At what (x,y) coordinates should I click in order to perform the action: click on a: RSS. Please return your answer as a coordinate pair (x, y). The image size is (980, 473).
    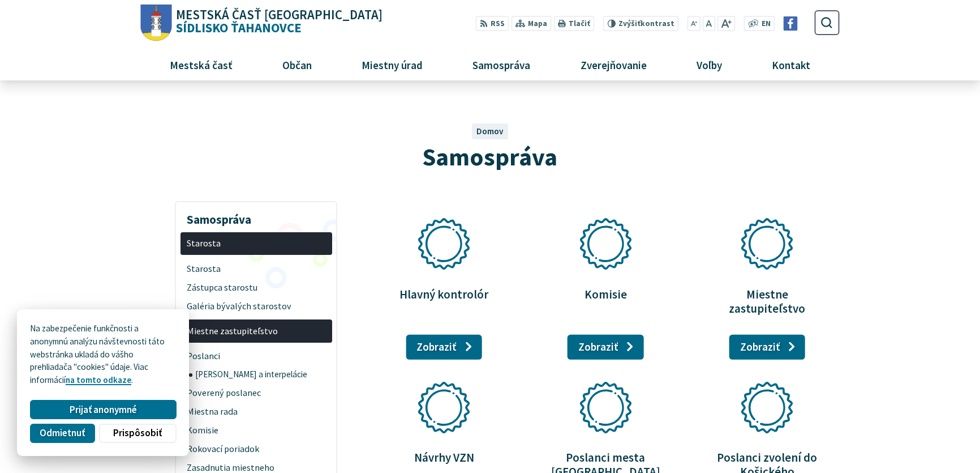
    Looking at the image, I should click on (491, 23).